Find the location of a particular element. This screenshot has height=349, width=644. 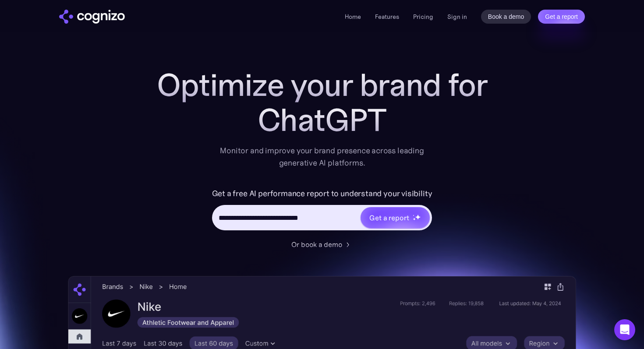

h1: Optimize your brand for is located at coordinates (322, 85).